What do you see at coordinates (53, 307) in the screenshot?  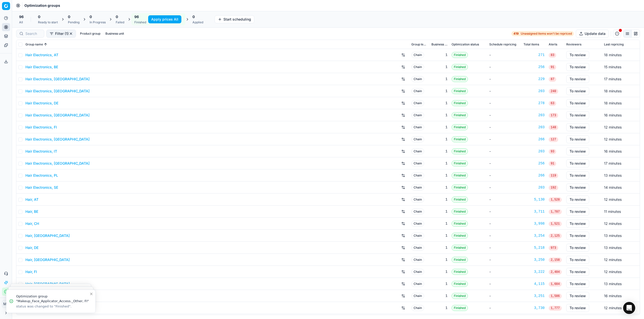 I see `div: status was changed to "Finished".` at bounding box center [53, 307].